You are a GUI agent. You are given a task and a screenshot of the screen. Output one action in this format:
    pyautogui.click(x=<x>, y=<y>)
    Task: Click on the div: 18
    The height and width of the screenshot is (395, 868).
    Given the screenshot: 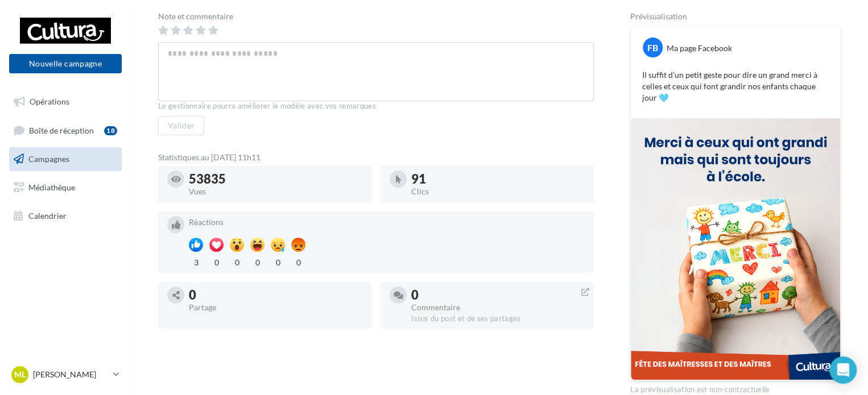 What is the action you would take?
    pyautogui.click(x=110, y=131)
    